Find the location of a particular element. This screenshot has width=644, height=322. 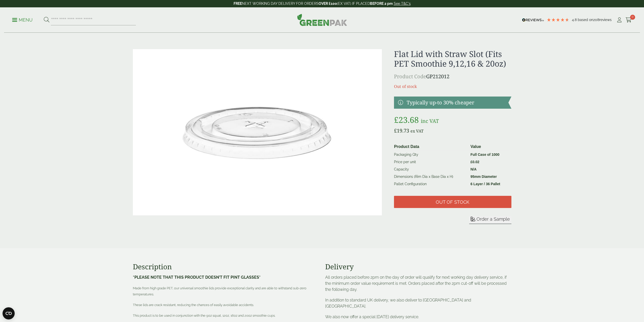

span: Based on is located at coordinates (585, 20).